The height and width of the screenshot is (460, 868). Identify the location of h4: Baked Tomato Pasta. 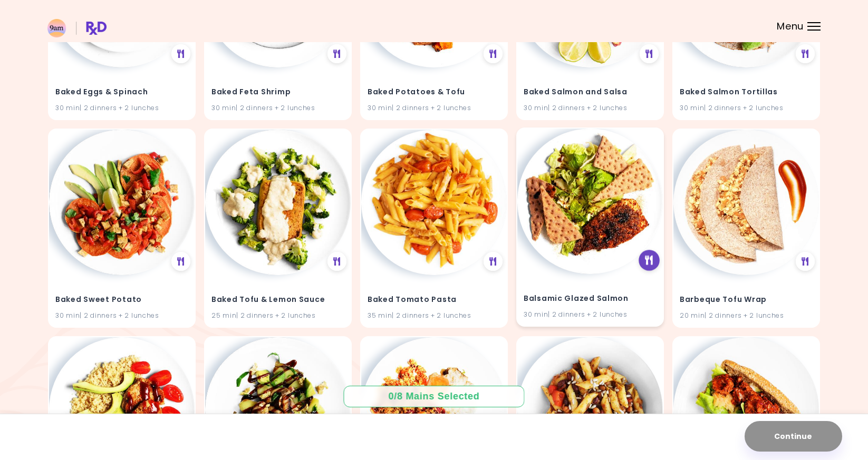
(434, 300).